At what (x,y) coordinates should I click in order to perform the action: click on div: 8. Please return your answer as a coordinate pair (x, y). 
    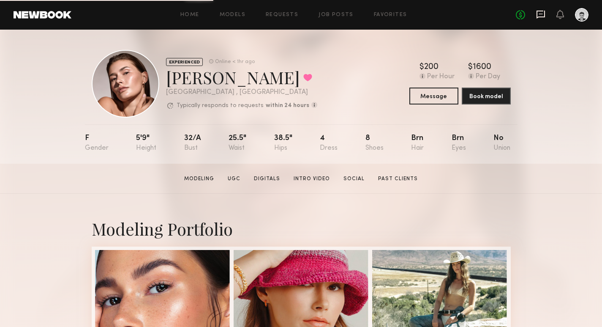
    Looking at the image, I should click on (375, 143).